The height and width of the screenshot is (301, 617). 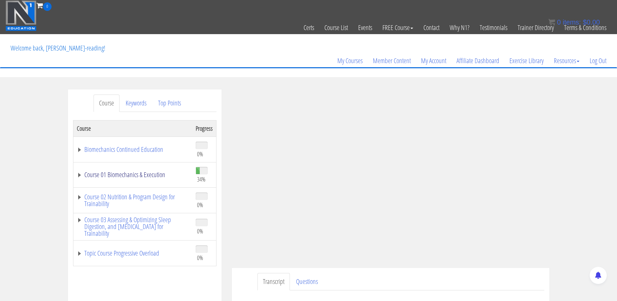 What do you see at coordinates (107, 103) in the screenshot?
I see `a: Course` at bounding box center [107, 103].